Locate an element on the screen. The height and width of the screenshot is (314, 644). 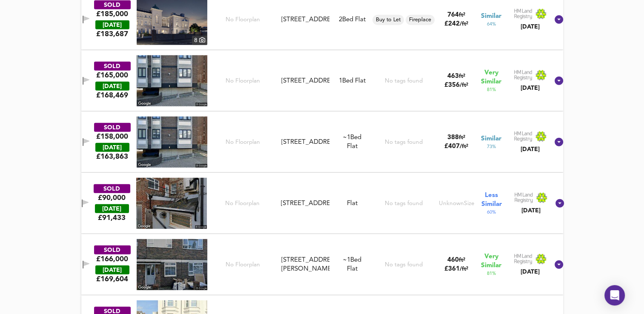
span: £ 356 is located at coordinates (456, 85).